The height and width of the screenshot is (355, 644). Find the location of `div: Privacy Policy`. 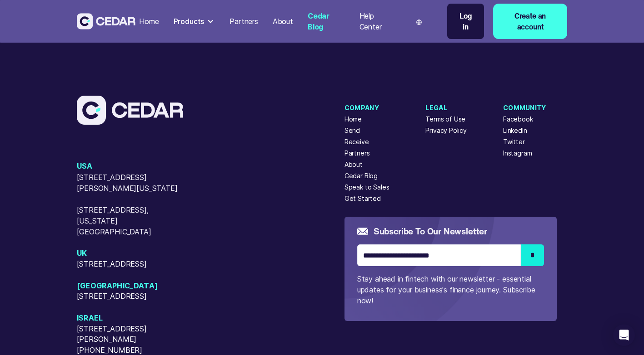

div: Privacy Policy is located at coordinates (446, 130).